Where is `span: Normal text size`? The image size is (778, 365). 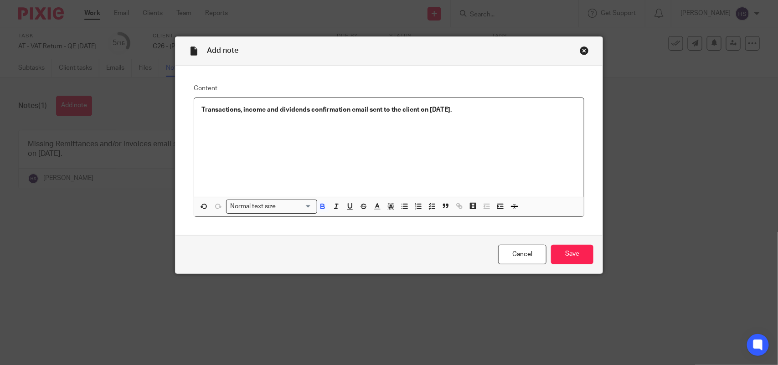
span: Normal text size is located at coordinates (253, 206).